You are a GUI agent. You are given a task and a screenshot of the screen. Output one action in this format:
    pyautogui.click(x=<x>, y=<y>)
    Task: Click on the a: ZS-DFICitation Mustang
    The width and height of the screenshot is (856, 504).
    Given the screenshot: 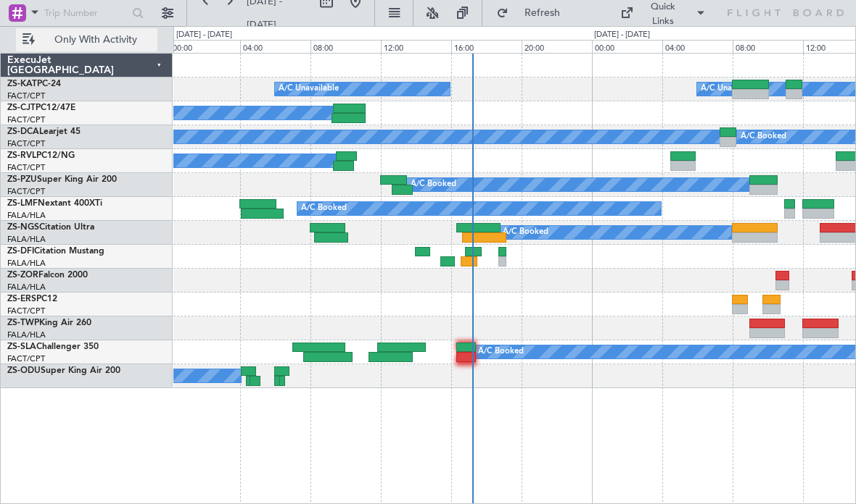 What is the action you would take?
    pyautogui.click(x=56, y=251)
    